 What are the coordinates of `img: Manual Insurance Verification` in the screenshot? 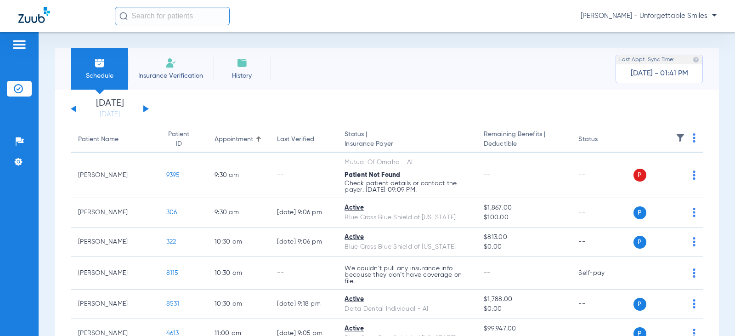 It's located at (171, 63).